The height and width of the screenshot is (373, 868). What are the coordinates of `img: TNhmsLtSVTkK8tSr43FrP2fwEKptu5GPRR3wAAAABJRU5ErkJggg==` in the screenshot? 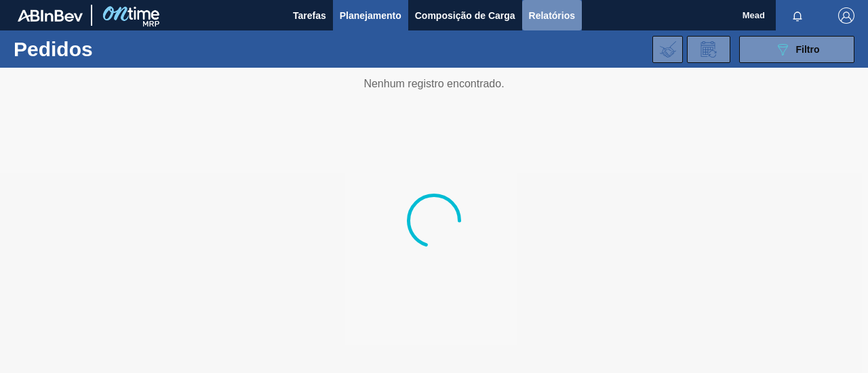 It's located at (50, 16).